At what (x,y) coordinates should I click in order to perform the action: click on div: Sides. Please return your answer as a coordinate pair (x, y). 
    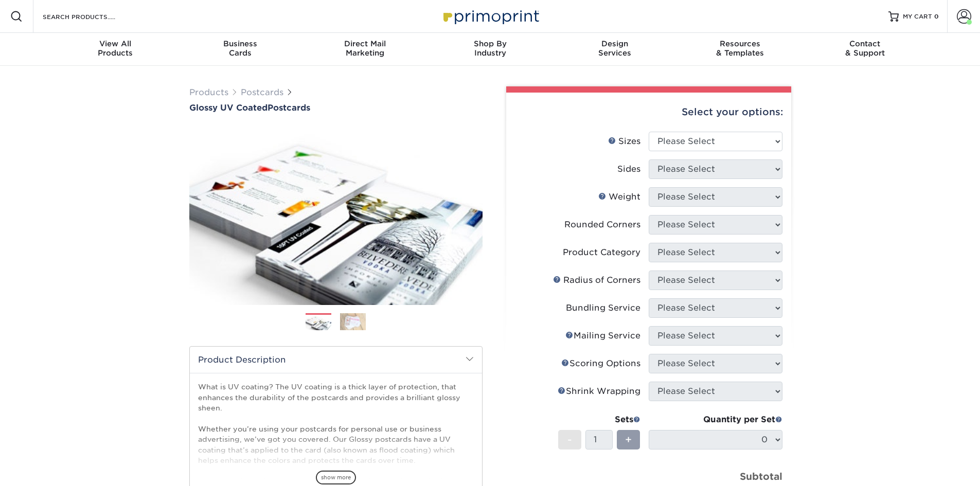
    Looking at the image, I should click on (628, 169).